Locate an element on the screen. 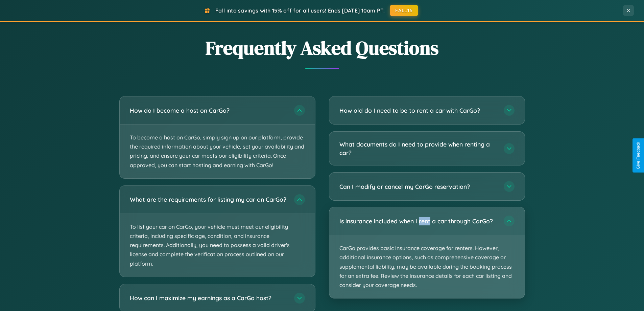 The image size is (644, 311). p: To list your car on CarGo, your vehicle must meet our eligibility criteria, including specific ag... is located at coordinates (217, 245).